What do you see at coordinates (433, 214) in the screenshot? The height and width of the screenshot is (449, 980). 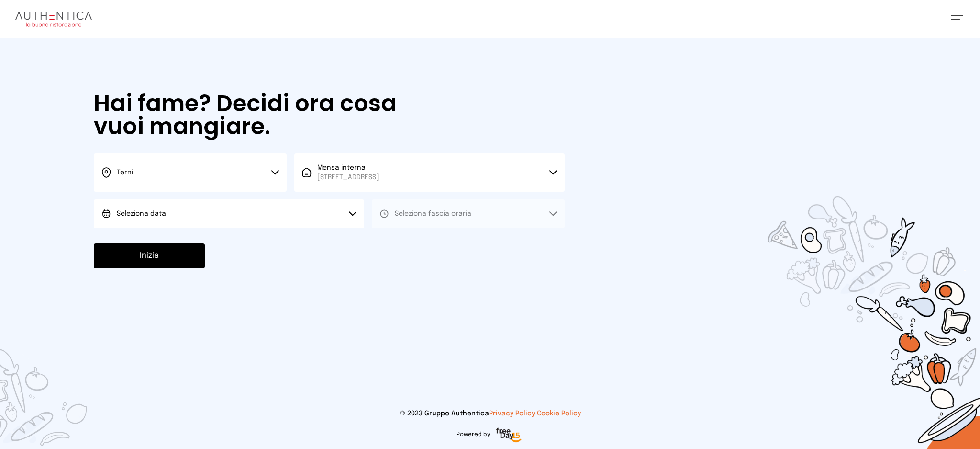 I see `span: Seleziona fascia oraria` at bounding box center [433, 214].